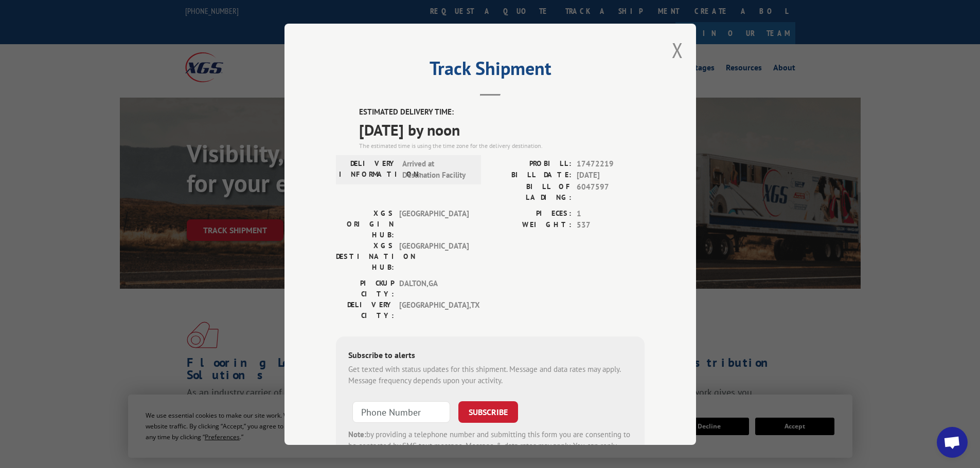  I want to click on label: ESTIMATED DELIVERY TIME:, so click(501, 112).